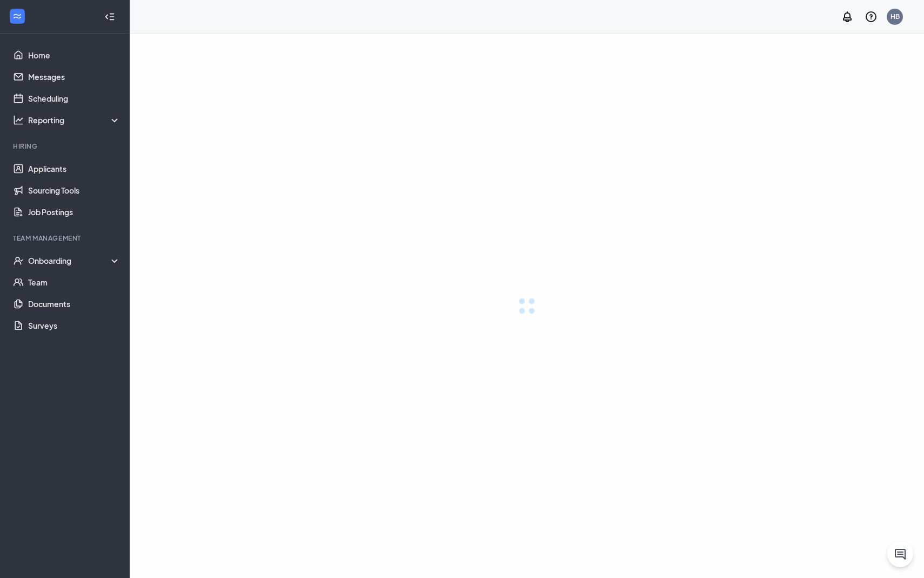  Describe the element at coordinates (74, 55) in the screenshot. I see `a: Home` at that location.